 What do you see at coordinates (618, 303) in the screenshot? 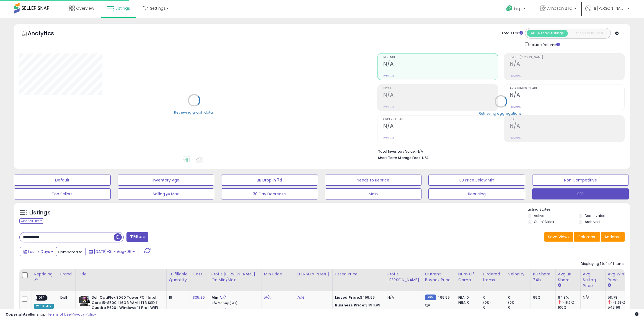
I see `small: (-6.95%)` at bounding box center [618, 303].